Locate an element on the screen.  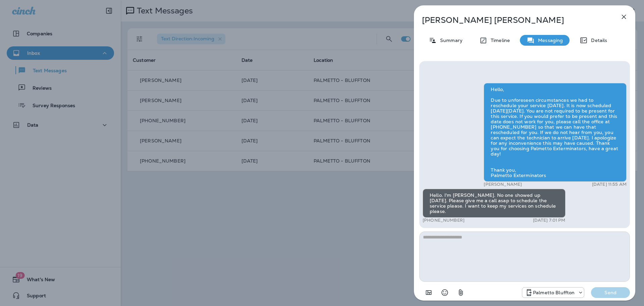
p: Messaging is located at coordinates (549, 40).